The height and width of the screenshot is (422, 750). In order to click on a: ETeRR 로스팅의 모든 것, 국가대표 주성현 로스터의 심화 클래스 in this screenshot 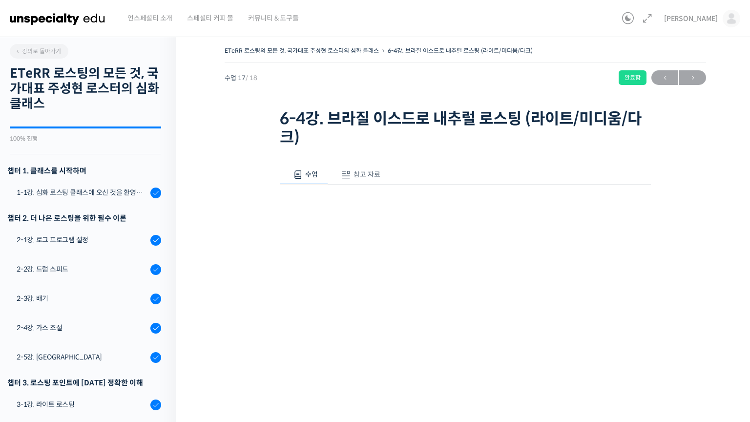, I will do `click(302, 50)`.